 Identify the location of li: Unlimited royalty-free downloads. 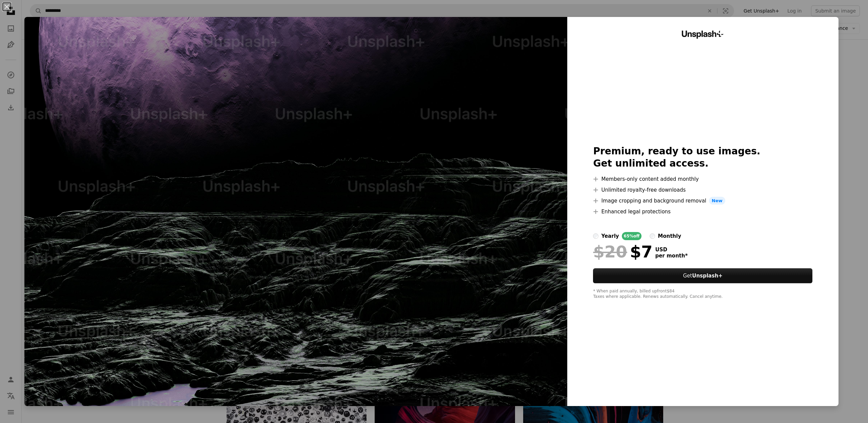
(703, 190).